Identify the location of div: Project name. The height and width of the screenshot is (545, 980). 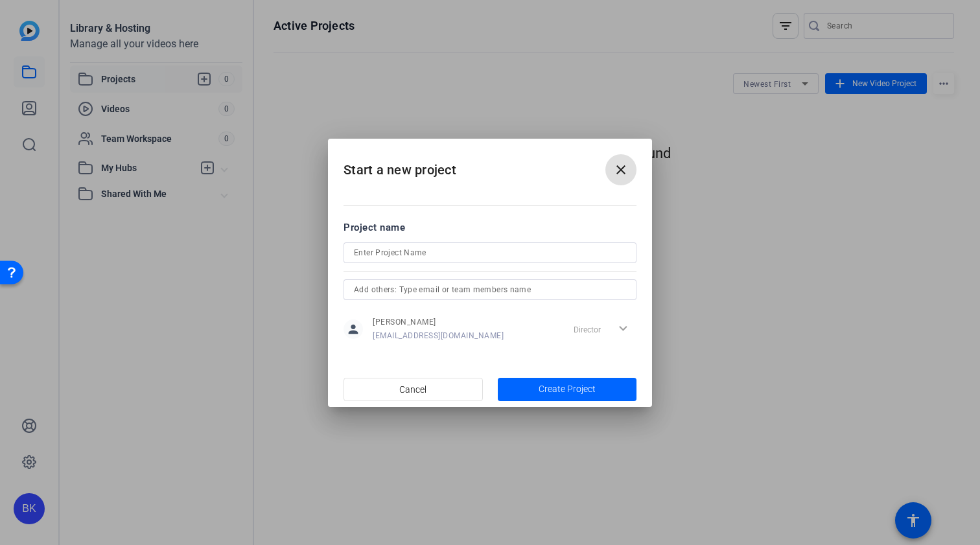
(490, 227).